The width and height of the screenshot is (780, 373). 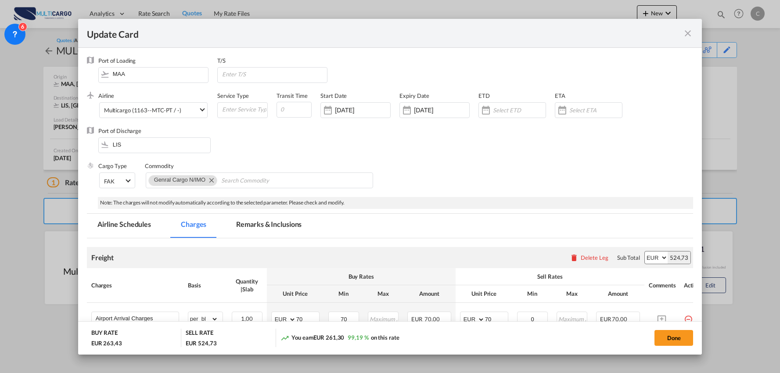 What do you see at coordinates (117, 61) in the screenshot?
I see `label: Port of Loading` at bounding box center [117, 61].